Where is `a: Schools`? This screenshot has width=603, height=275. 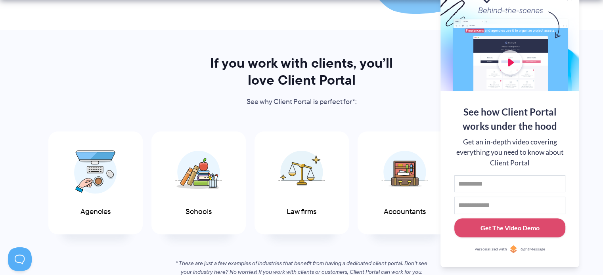
a: Schools is located at coordinates (199, 183).